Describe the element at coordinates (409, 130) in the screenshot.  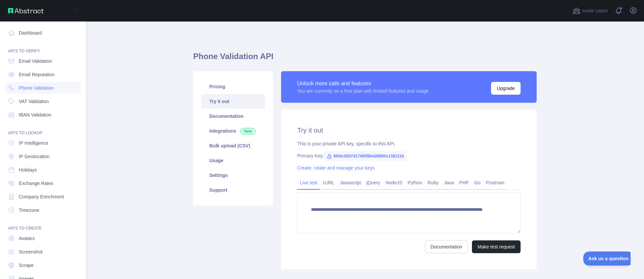
I see `h2: Try it out` at that location.